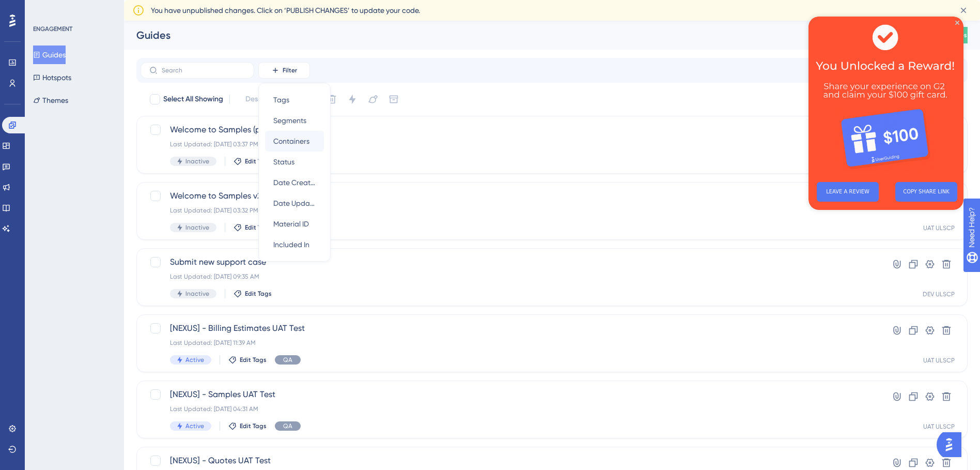  I want to click on button: Containers, so click(295, 141).